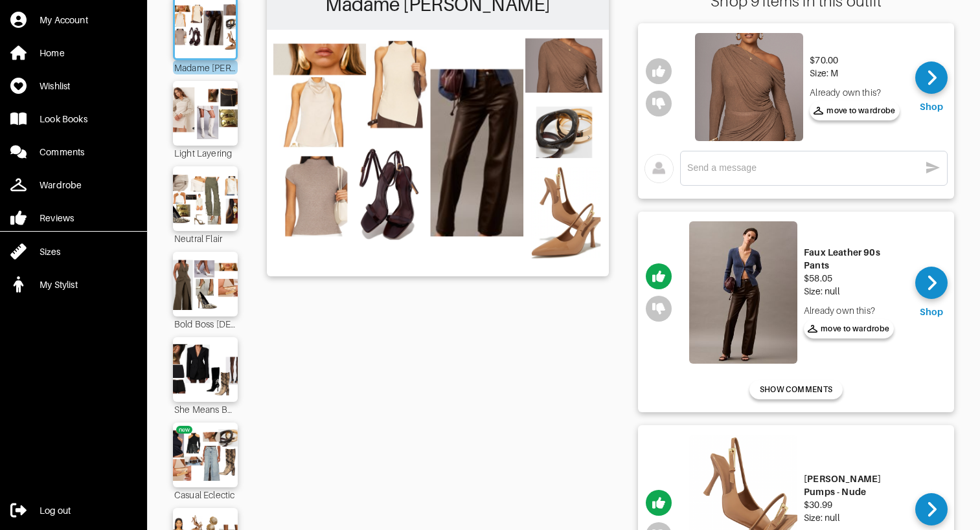  Describe the element at coordinates (205, 114) in the screenshot. I see `img: Outfit Light Layering` at that location.